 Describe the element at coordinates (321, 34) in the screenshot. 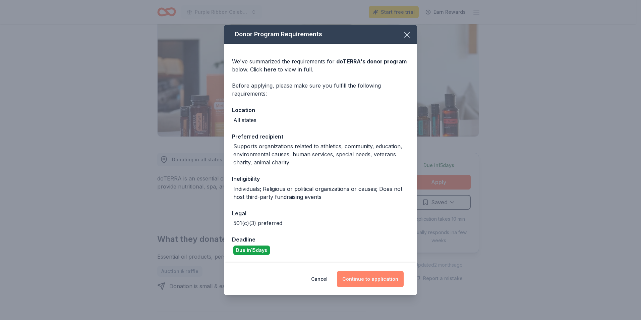

I see `div: Donor Program Requirements` at that location.